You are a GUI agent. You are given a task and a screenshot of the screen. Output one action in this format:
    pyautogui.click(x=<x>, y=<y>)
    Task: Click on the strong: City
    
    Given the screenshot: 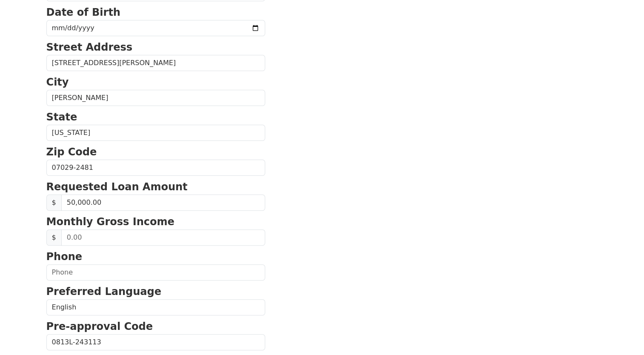 What is the action you would take?
    pyautogui.click(x=57, y=82)
    